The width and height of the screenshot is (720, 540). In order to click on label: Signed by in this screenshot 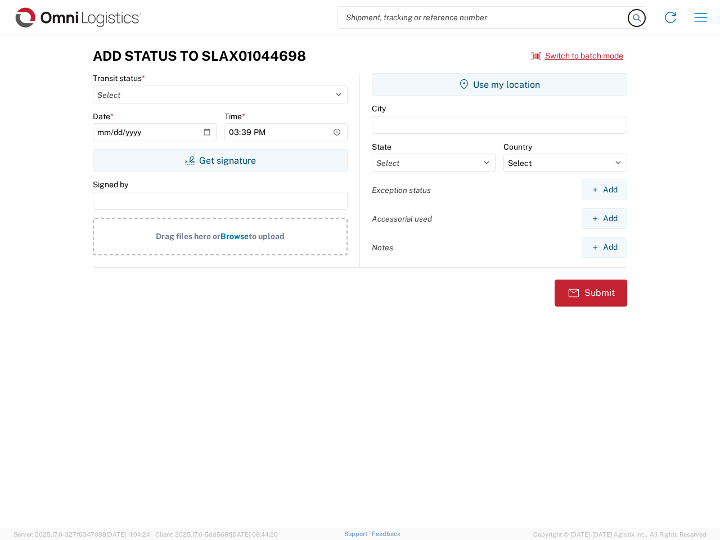, I will do `click(110, 184)`.